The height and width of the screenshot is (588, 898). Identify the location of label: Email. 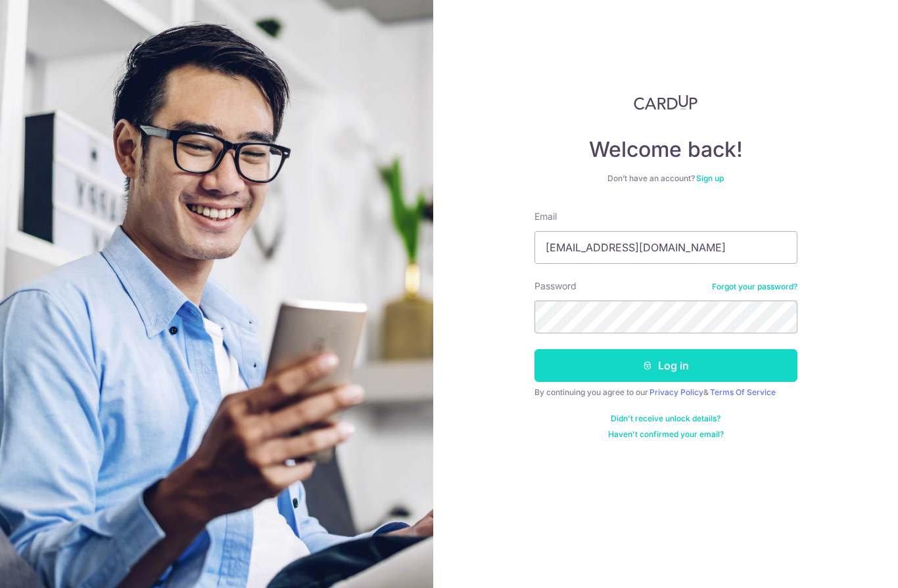
(545, 217).